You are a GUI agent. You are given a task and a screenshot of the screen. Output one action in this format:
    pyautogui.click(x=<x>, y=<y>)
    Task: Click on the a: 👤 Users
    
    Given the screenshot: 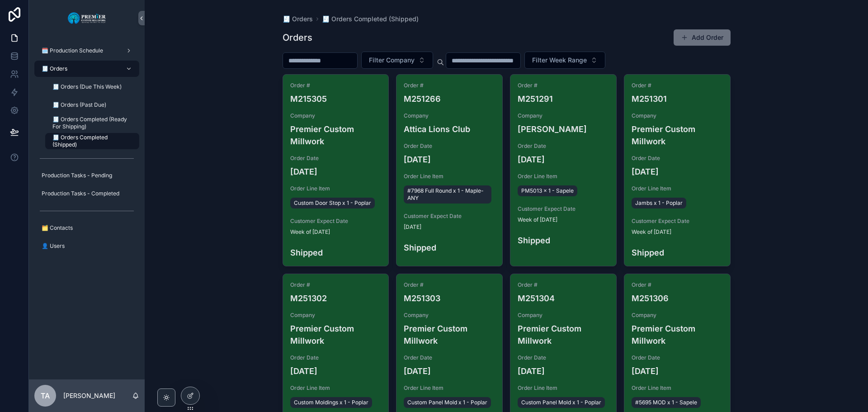 What is the action you would take?
    pyautogui.click(x=87, y=246)
    